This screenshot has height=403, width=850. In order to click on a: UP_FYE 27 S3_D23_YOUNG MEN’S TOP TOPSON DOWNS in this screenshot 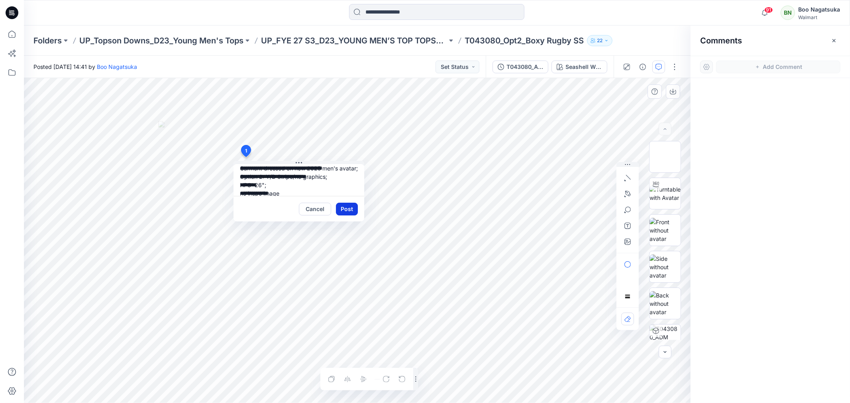, I will do `click(354, 41)`.